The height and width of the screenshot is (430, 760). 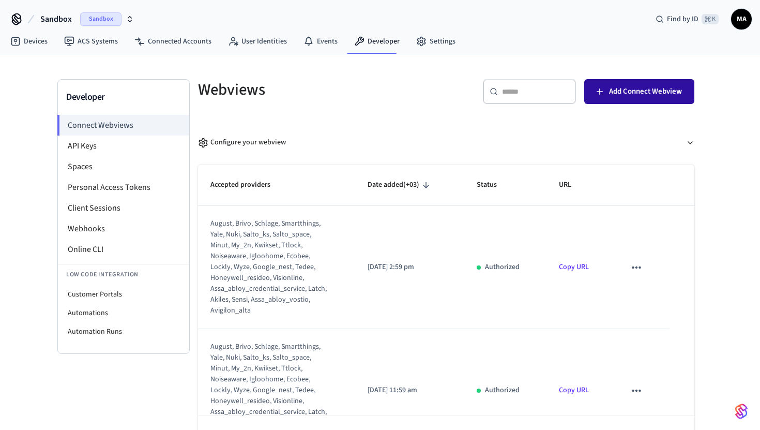 What do you see at coordinates (173, 41) in the screenshot?
I see `a: Connected Accounts` at bounding box center [173, 41].